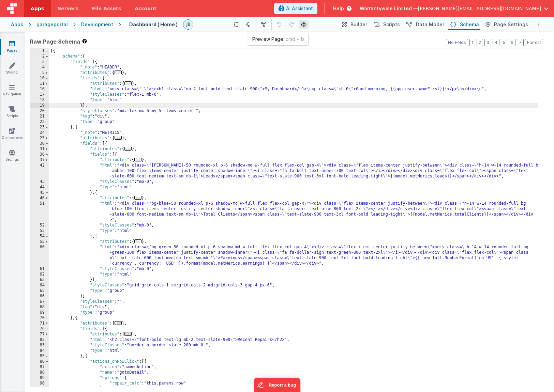  What do you see at coordinates (39, 256) in the screenshot?
I see `div: 60` at bounding box center [39, 256].